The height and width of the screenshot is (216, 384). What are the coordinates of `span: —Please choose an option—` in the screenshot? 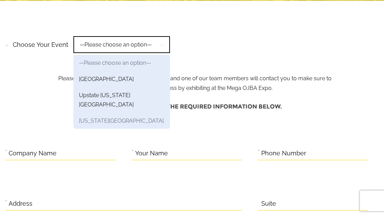 It's located at (122, 44).